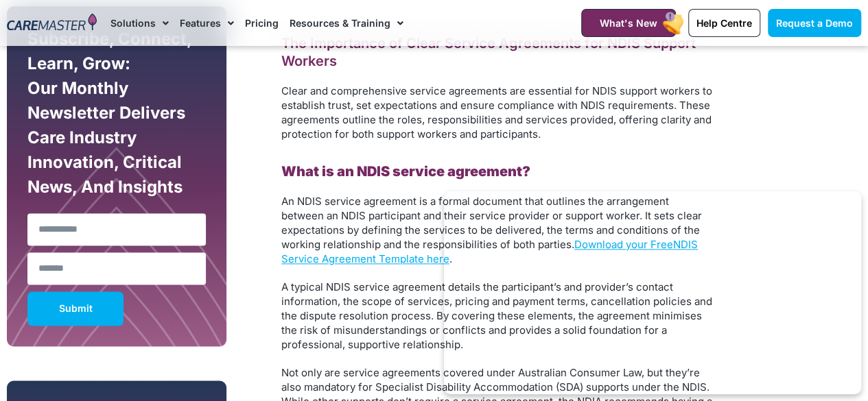 The width and height of the screenshot is (868, 401). Describe the element at coordinates (76, 308) in the screenshot. I see `span: Submit` at that location.